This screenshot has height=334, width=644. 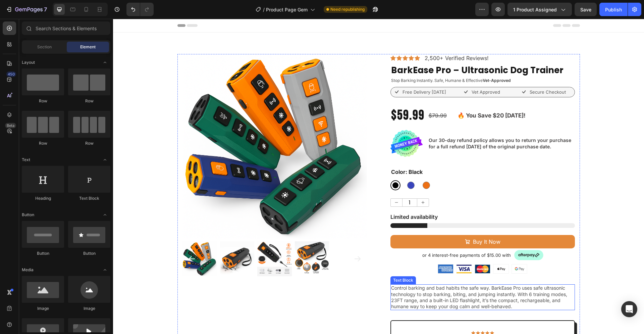 What do you see at coordinates (374, 222) in the screenshot?
I see `div: Buy It Now` at bounding box center [374, 222].